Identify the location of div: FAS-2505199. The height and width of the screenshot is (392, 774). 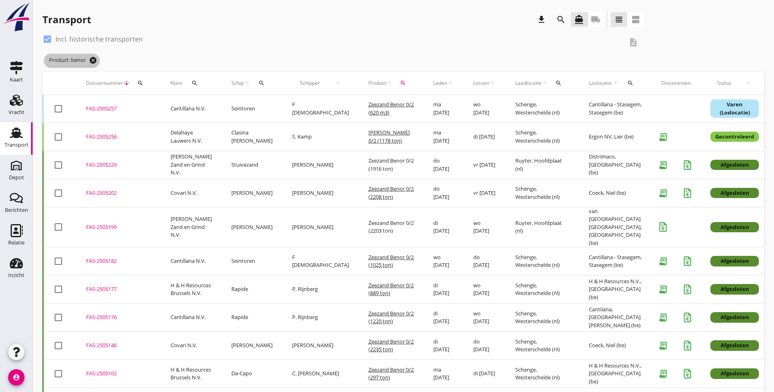
(118, 228).